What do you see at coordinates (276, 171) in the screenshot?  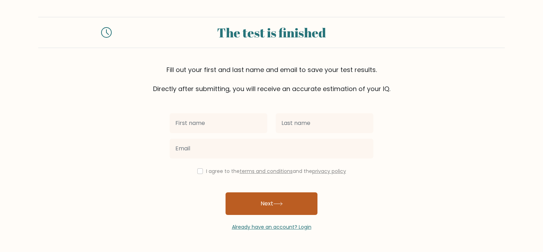 I see `label: I agree to the and the` at bounding box center [276, 171].